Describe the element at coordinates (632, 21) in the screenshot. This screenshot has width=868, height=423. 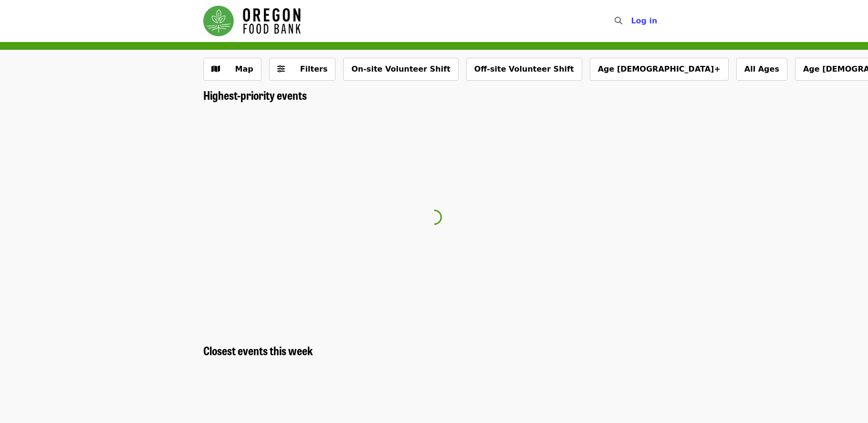
I see `input: Search` at that location.